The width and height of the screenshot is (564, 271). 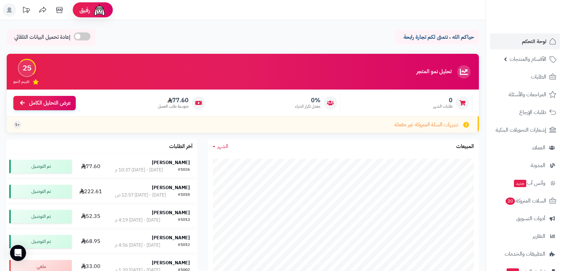 What do you see at coordinates (525, 77) in the screenshot?
I see `a: الطلبات` at bounding box center [525, 77].